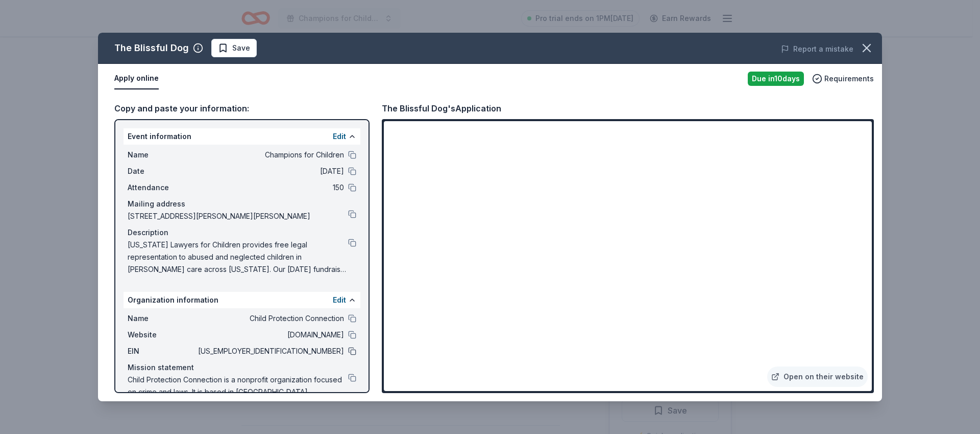 The image size is (980, 434). I want to click on a: Open on their website, so click(818, 376).